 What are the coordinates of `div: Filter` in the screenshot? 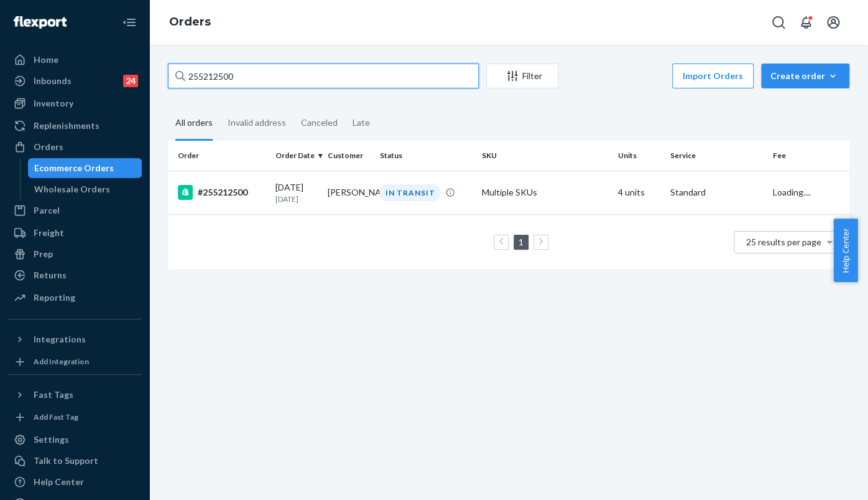 It's located at (522, 76).